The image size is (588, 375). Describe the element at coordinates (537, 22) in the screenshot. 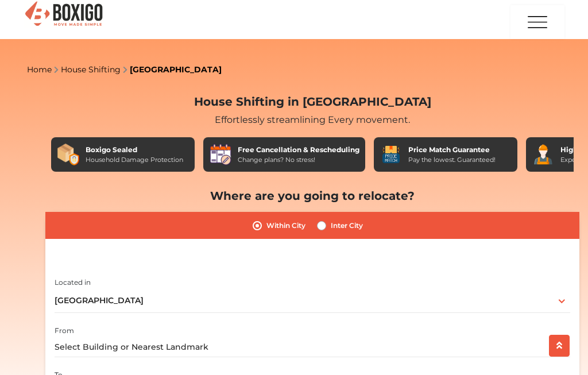

I see `img: menu` at that location.